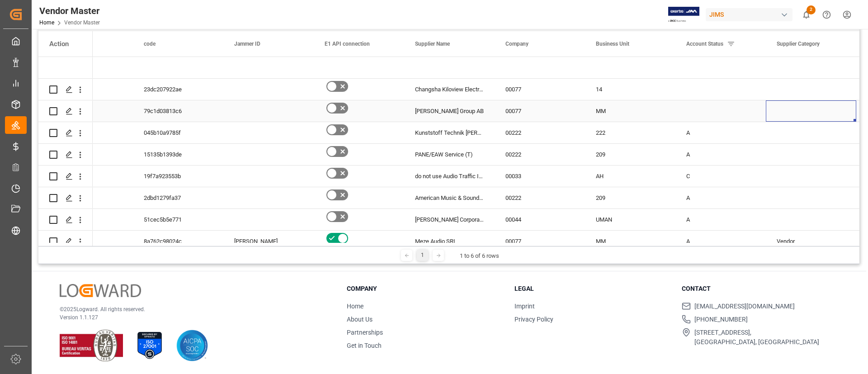  I want to click on h3: Company, so click(425, 289).